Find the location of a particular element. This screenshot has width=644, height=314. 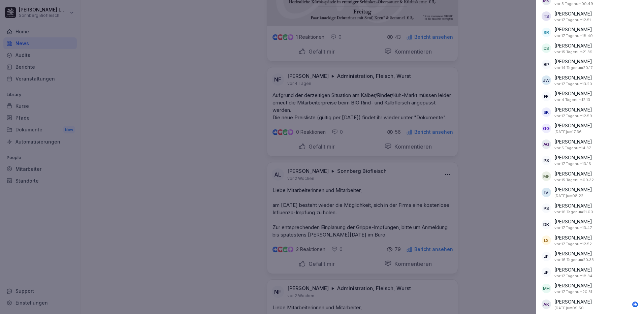

p: 12. September 2025 um 13:20 is located at coordinates (573, 84).